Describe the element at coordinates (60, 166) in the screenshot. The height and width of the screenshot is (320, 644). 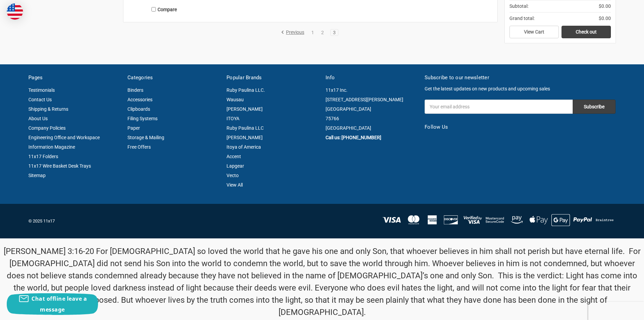
I see `a: 11x17 Wire Basket Desk Trays` at that location.